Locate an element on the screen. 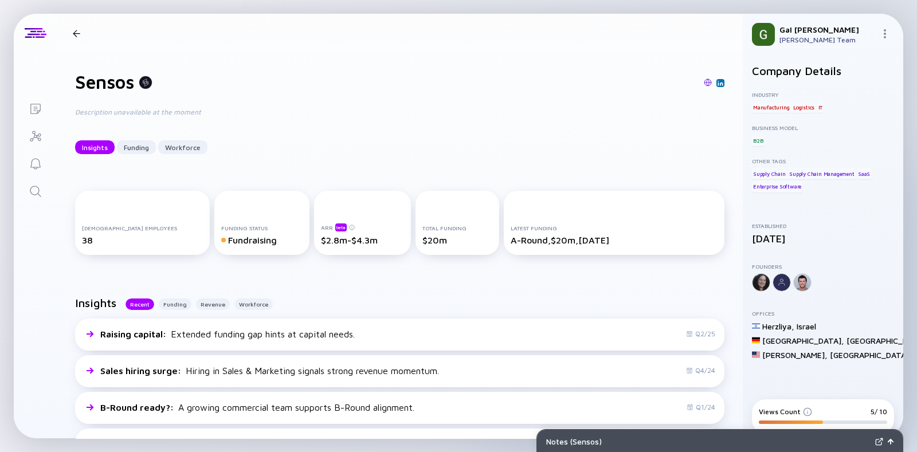  div: Supply Chain Management is located at coordinates (821, 174).